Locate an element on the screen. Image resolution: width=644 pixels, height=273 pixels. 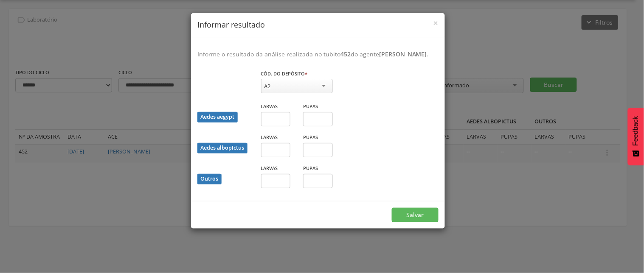
label: Cód. do depósito is located at coordinates (284, 74).